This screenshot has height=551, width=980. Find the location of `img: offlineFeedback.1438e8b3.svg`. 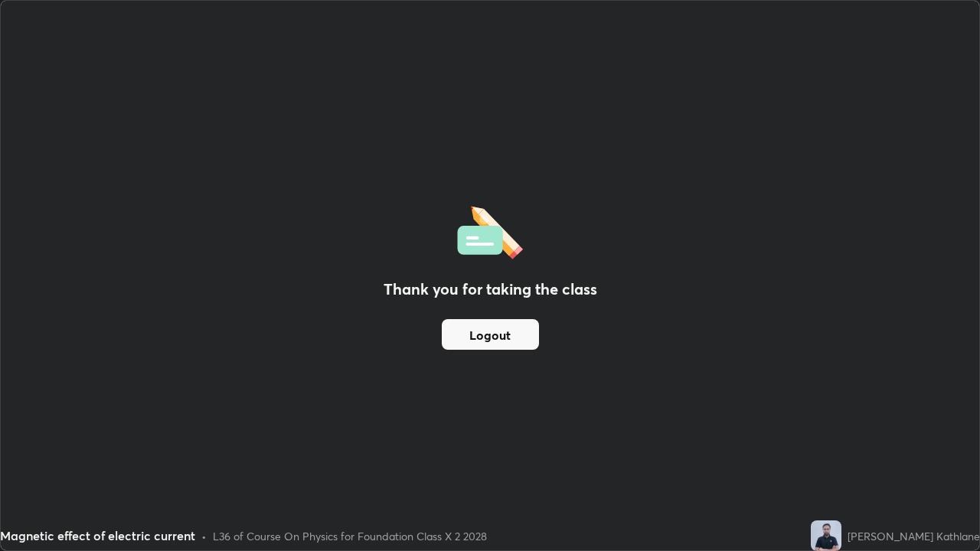

img: offlineFeedback.1438e8b3.svg is located at coordinates (490, 230).